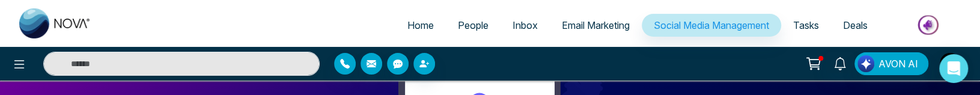 This screenshot has width=980, height=95. Describe the element at coordinates (472, 25) in the screenshot. I see `span: People` at that location.